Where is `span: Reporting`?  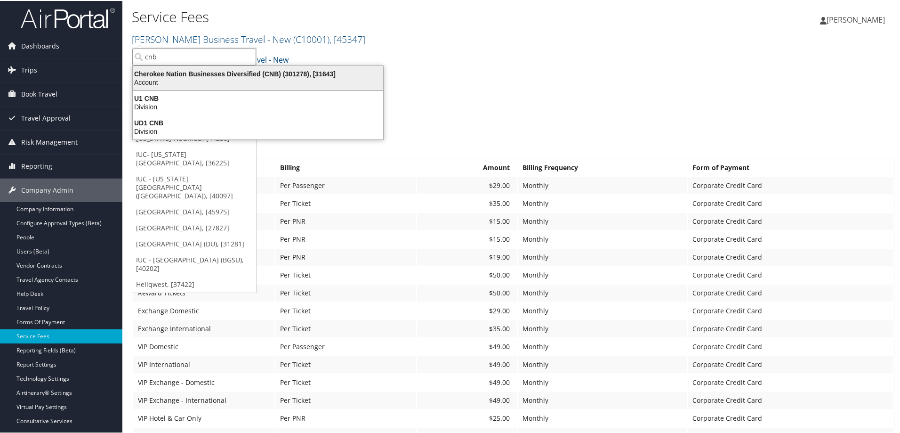
span: Reporting is located at coordinates (37, 165).